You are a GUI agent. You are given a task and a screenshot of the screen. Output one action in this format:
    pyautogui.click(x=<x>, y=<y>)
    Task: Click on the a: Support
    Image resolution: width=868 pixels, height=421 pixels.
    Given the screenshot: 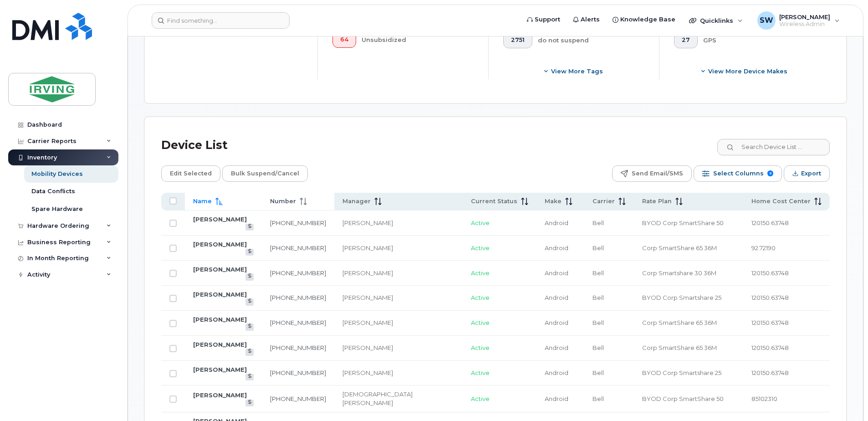 What is the action you would take?
    pyautogui.click(x=543, y=19)
    